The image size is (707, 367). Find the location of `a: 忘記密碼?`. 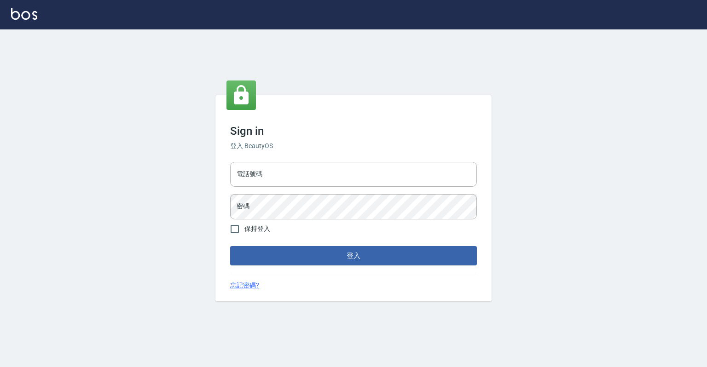

a: 忘記密碼? is located at coordinates (244, 285).